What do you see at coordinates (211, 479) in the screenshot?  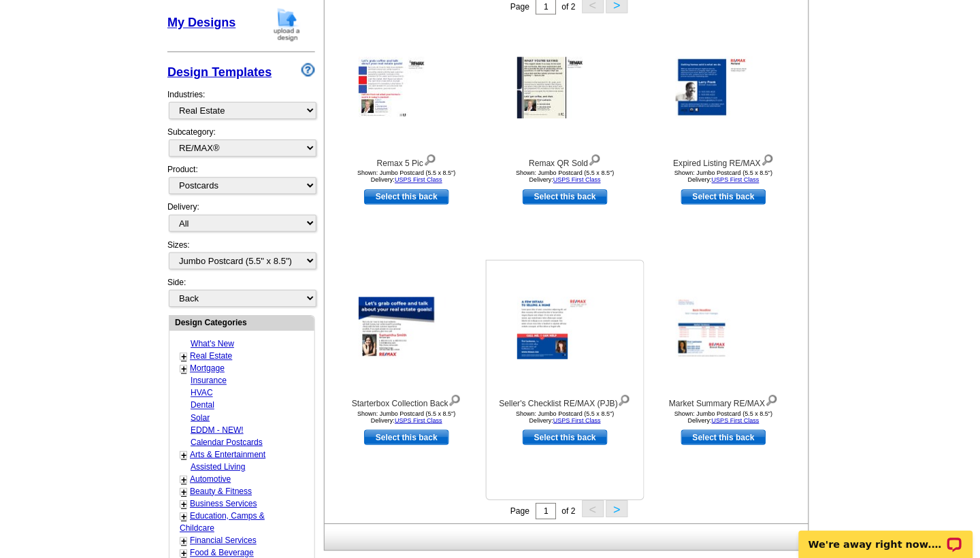 I see `a: Automotive` at bounding box center [211, 479].